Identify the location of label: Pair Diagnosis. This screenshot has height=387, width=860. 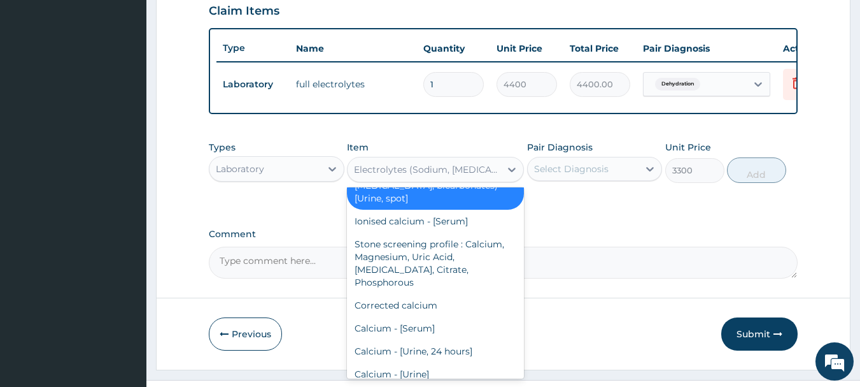
(560, 147).